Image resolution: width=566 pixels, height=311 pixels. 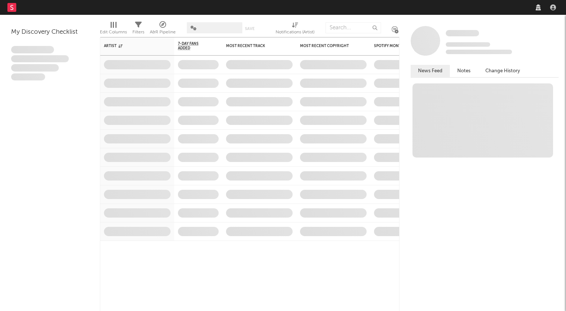 What do you see at coordinates (463, 33) in the screenshot?
I see `span: Some Artist` at bounding box center [463, 33].